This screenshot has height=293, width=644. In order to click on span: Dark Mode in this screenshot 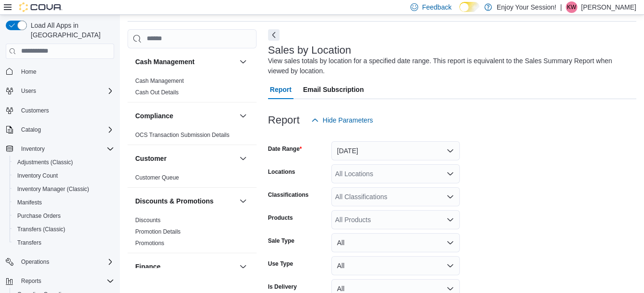, I will do `click(460, 12)`.